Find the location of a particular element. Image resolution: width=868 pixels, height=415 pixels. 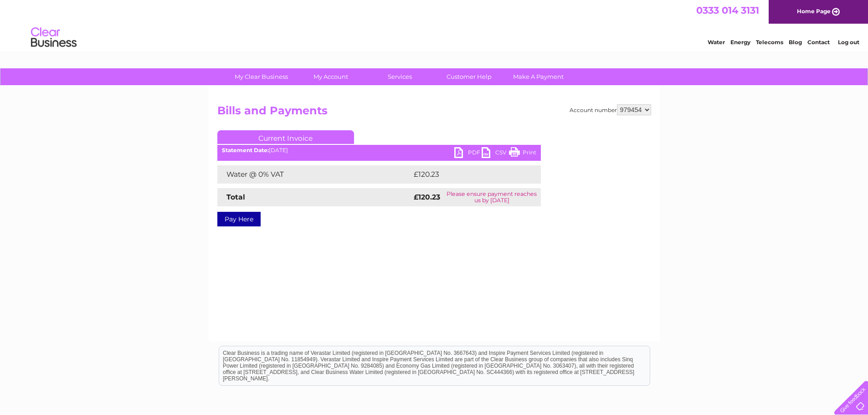

b: Statement Date: is located at coordinates (245, 150).